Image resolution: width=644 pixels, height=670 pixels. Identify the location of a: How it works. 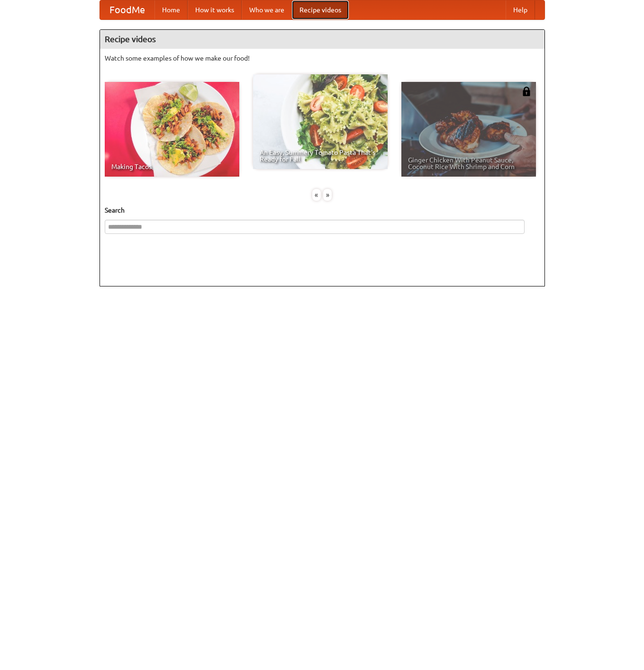
(215, 10).